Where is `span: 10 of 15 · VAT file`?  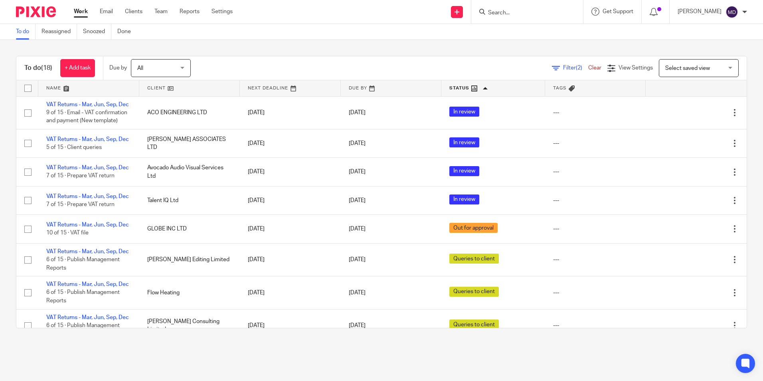
span: 10 of 15 · VAT file is located at coordinates (67, 233).